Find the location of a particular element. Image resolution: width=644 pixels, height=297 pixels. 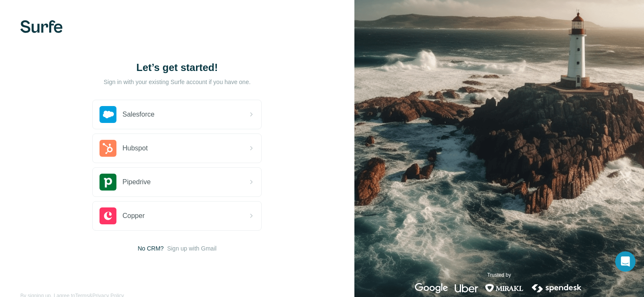

img: salesforce's logo is located at coordinates (108, 115).